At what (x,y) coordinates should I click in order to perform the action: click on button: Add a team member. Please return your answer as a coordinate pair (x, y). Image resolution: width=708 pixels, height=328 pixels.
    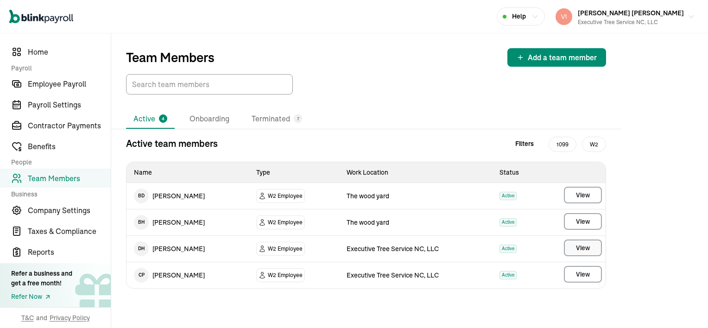
    Looking at the image, I should click on (557, 57).